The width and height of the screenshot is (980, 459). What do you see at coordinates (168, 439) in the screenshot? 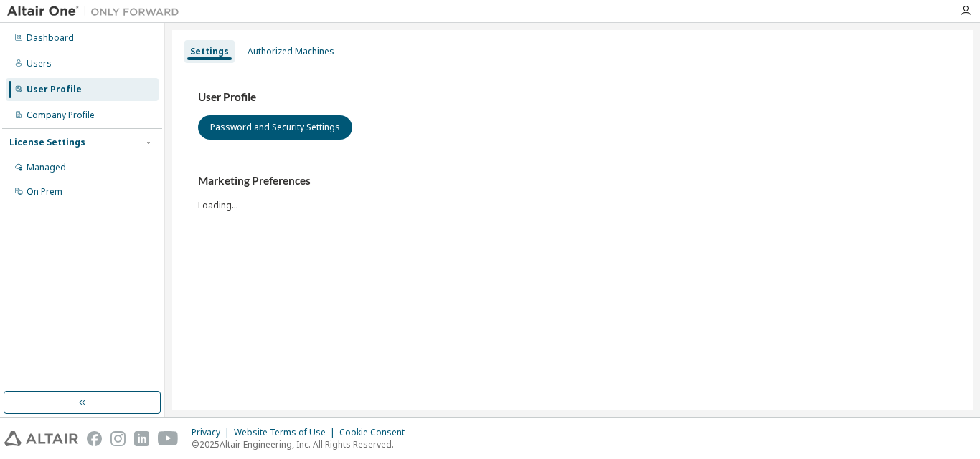
I see `img: youtube.svg` at bounding box center [168, 439].